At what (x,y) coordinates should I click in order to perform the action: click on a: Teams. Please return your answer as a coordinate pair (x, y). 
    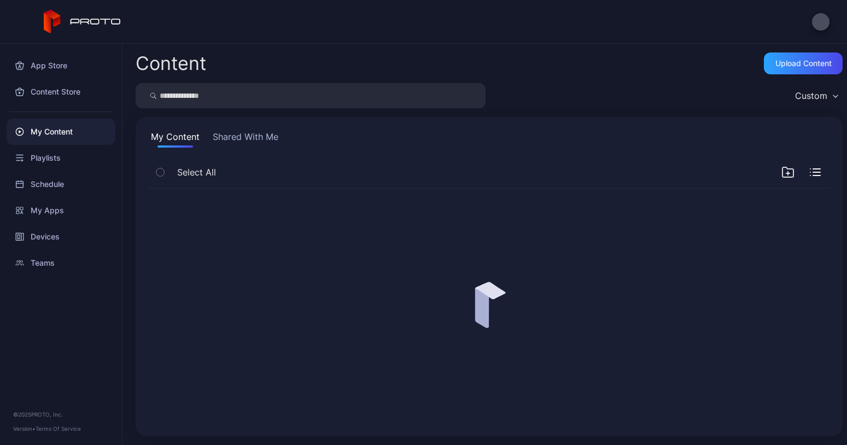
    Looking at the image, I should click on (61, 263).